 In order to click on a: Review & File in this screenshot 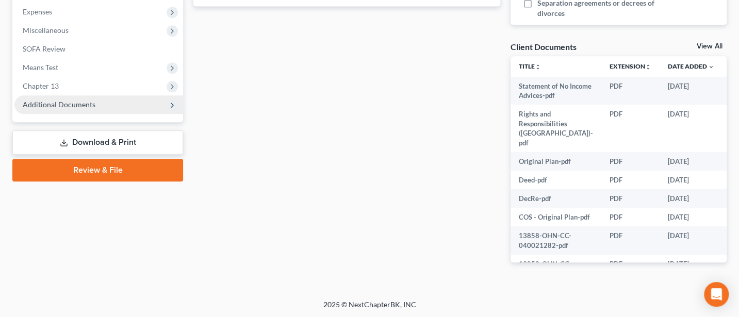, I will do `click(97, 170)`.